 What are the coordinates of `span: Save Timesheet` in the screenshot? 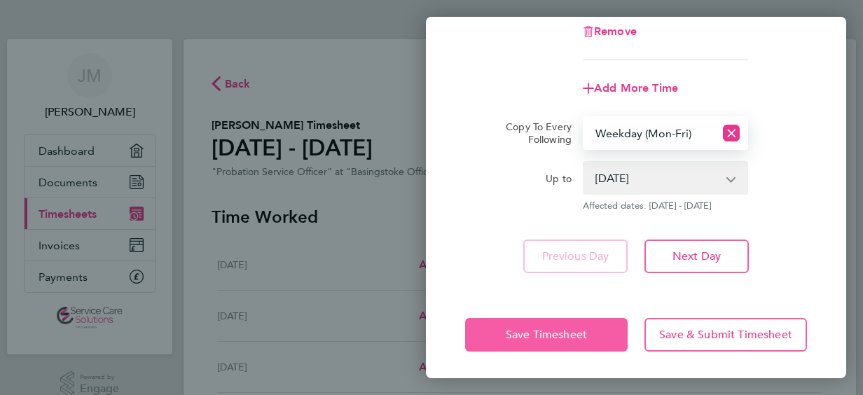 It's located at (546, 335).